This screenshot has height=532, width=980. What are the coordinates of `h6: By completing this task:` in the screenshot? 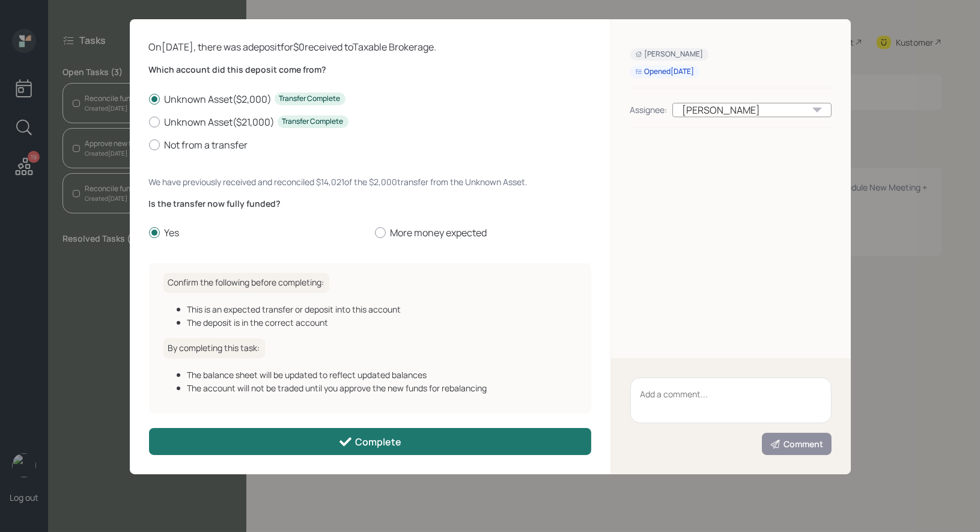 It's located at (214, 348).